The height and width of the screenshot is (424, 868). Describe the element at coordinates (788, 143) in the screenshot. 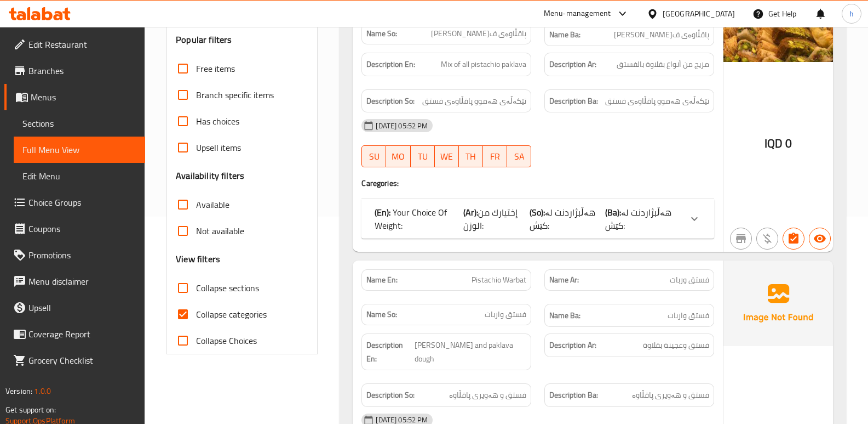

I see `span: 0` at that location.